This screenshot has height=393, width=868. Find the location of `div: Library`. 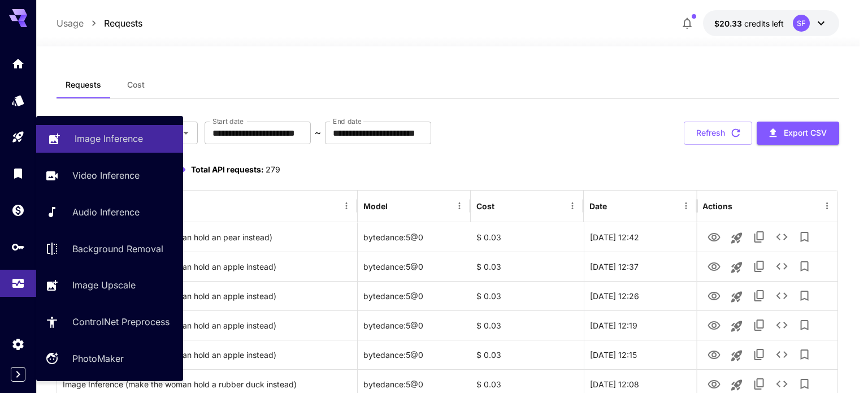

div: Library is located at coordinates (18, 173).